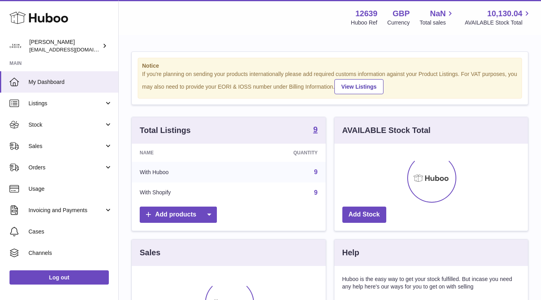 This screenshot has height=300, width=541. What do you see at coordinates (399, 23) in the screenshot?
I see `div: Currency` at bounding box center [399, 23].